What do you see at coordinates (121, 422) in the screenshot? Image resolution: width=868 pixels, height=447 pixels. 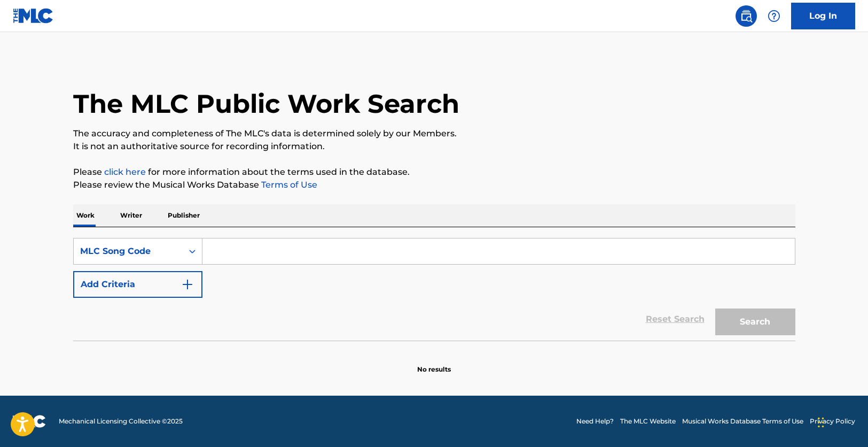 I see `span: Mechanical Licensing Collective © 2025` at bounding box center [121, 422].